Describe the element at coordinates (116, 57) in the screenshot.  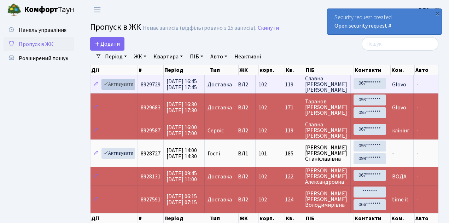
I see `a: Період` at that location.